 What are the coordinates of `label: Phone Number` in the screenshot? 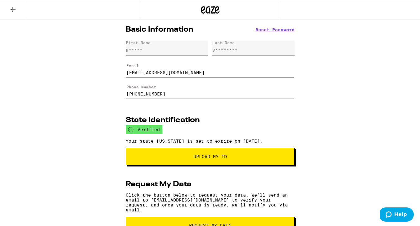 It's located at (141, 87).